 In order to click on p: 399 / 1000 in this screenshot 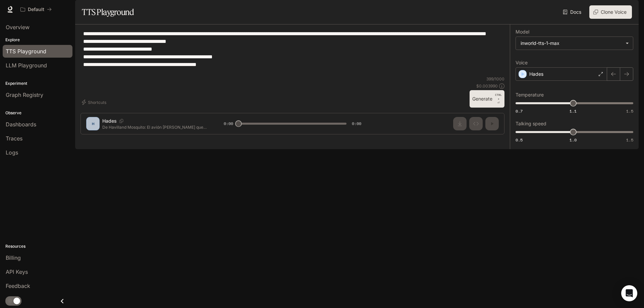, I will do `click(496, 79)`.